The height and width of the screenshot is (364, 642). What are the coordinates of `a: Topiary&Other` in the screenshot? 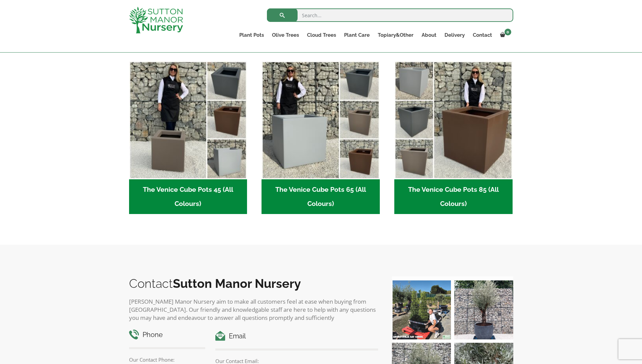 It's located at (396, 35).